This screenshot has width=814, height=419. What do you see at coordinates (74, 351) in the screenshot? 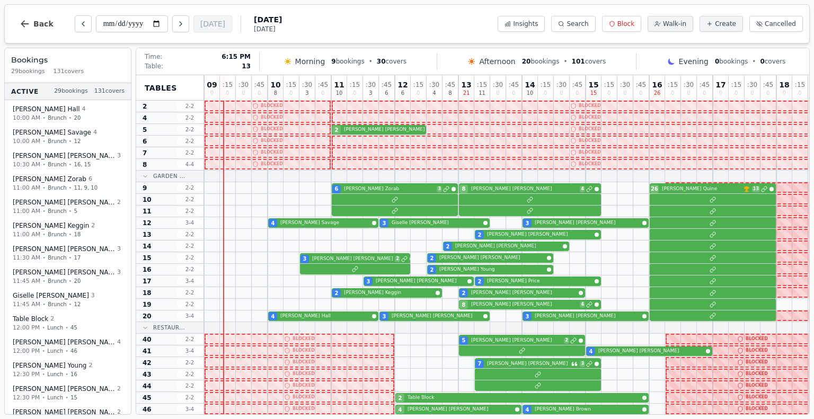
I see `span: 46` at bounding box center [74, 351].